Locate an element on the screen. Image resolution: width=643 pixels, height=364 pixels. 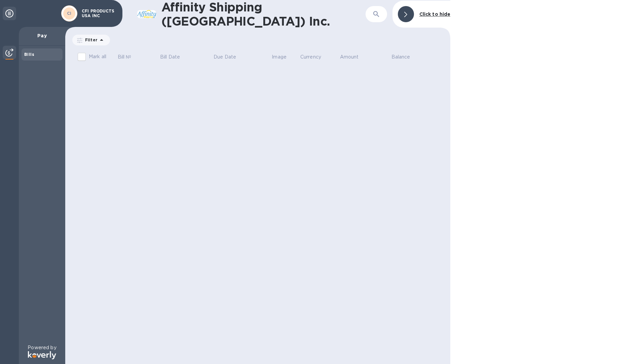
span: Currency is located at coordinates (310, 57).